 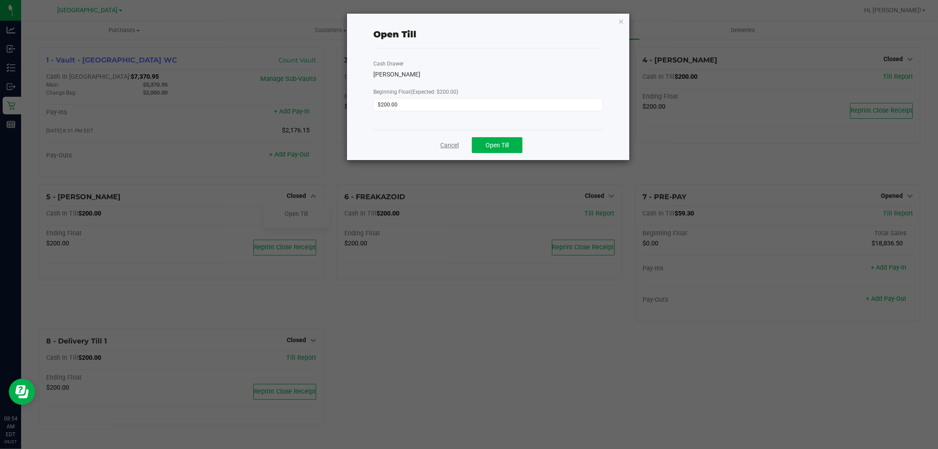 What do you see at coordinates (450, 145) in the screenshot?
I see `a: Cancel` at bounding box center [450, 145].